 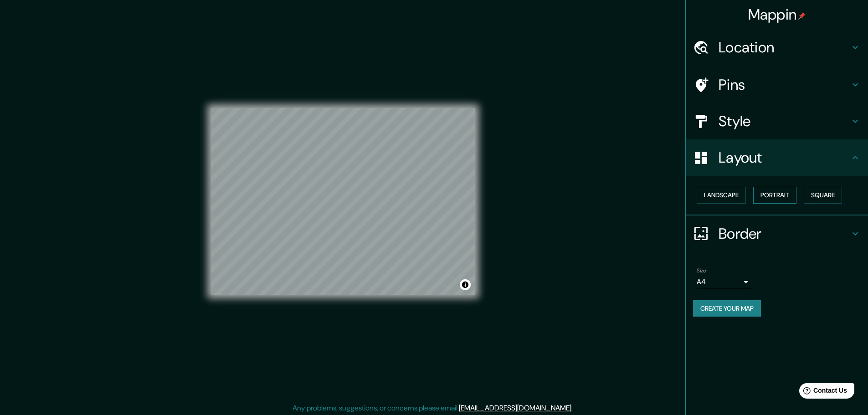 I want to click on h4: Border, so click(x=784, y=234).